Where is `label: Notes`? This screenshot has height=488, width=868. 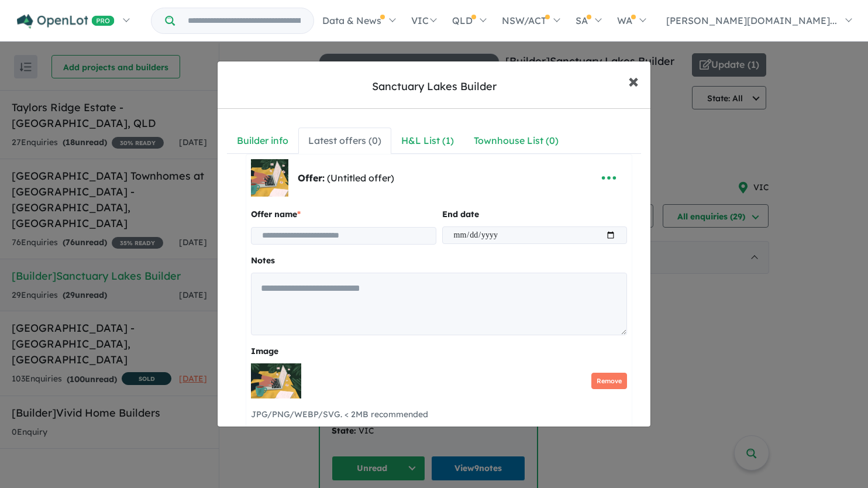
label: Notes is located at coordinates (439, 260).